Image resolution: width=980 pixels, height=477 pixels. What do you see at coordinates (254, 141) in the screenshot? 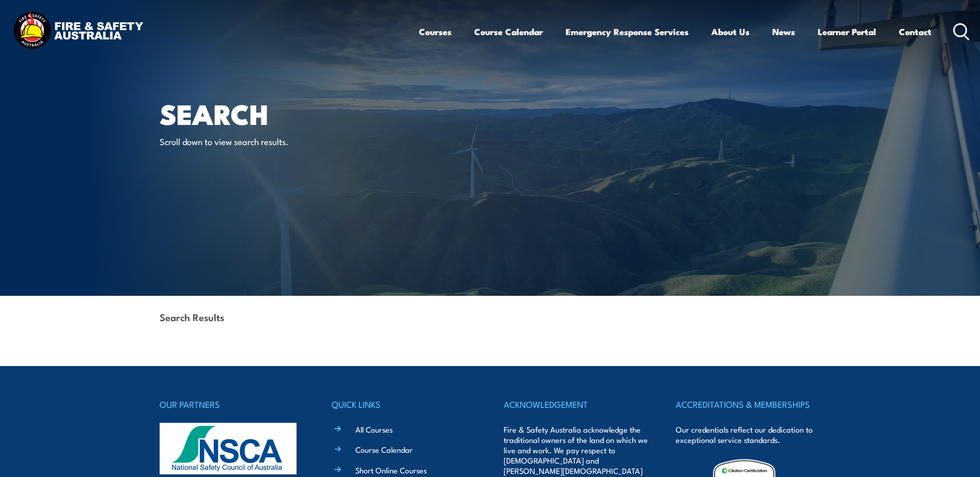
I see `p: Scroll down to view search results.` at bounding box center [254, 141].